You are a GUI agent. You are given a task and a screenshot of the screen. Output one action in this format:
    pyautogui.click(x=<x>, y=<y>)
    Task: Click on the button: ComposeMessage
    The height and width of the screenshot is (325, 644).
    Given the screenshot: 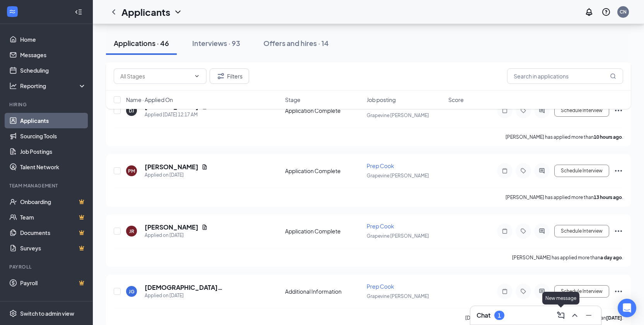 What is the action you would take?
    pyautogui.click(x=561, y=315)
    